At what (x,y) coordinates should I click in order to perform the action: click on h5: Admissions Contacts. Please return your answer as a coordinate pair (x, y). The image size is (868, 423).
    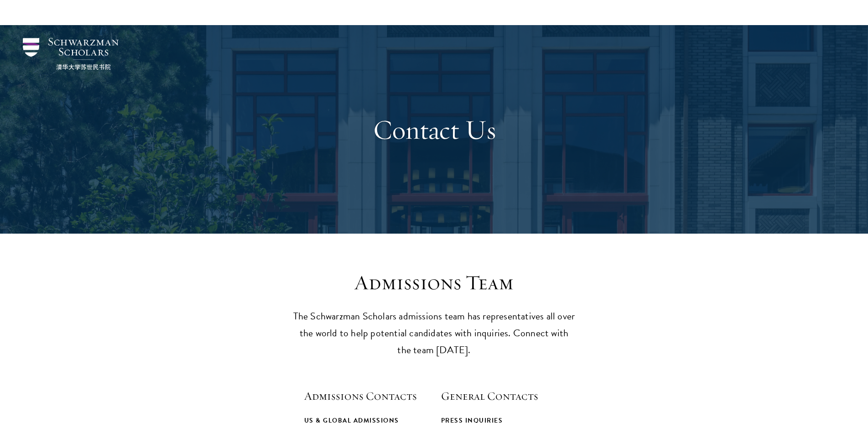
    Looking at the image, I should click on (366, 396).